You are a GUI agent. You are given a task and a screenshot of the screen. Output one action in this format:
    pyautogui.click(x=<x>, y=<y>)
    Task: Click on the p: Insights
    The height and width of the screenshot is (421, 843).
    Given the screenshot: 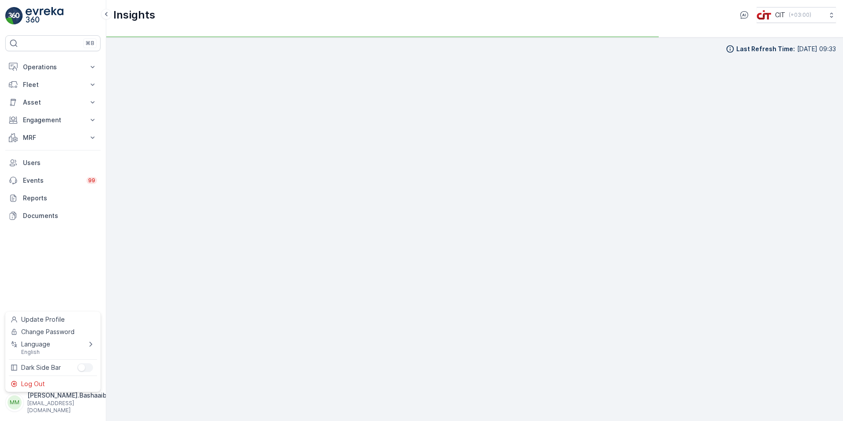 What is the action you would take?
    pyautogui.click(x=134, y=15)
    